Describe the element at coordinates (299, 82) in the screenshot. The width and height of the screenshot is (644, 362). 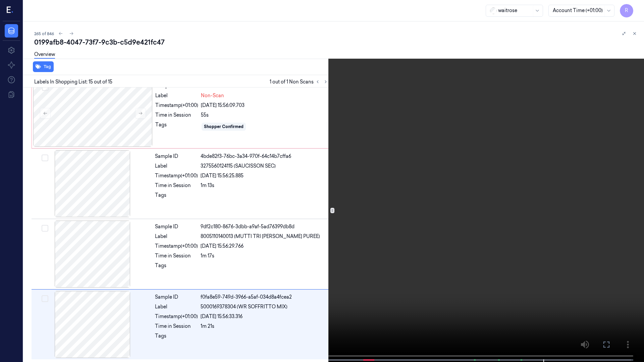
I see `span: 1 out of 1 Non Scans` at that location.